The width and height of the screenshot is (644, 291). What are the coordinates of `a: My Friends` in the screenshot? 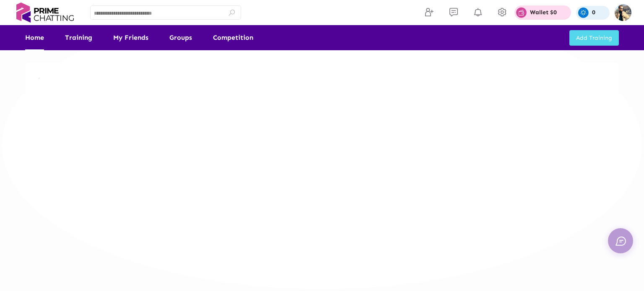 It's located at (131, 38).